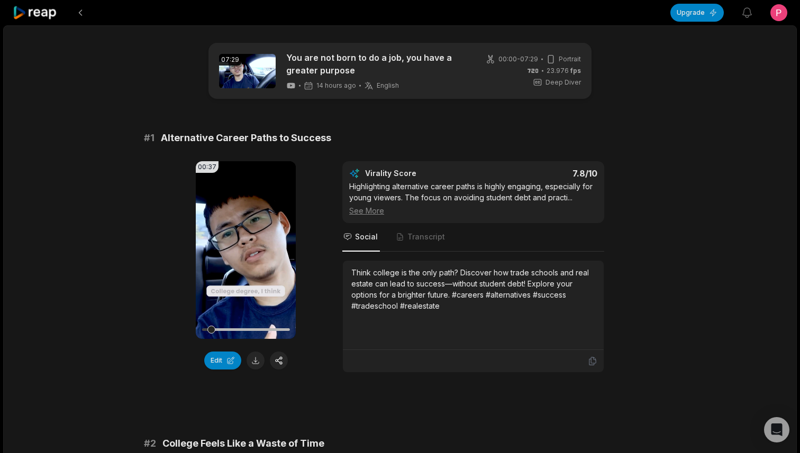  What do you see at coordinates (576, 70) in the screenshot?
I see `span: fps` at bounding box center [576, 70].